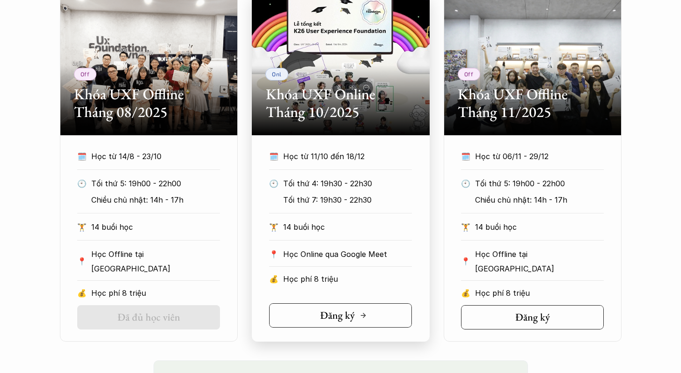  I want to click on h5: Đã đủ học viên, so click(149, 317).